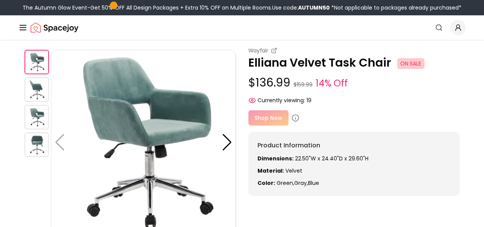  Describe the element at coordinates (294, 171) in the screenshot. I see `span: Velvet` at that location.